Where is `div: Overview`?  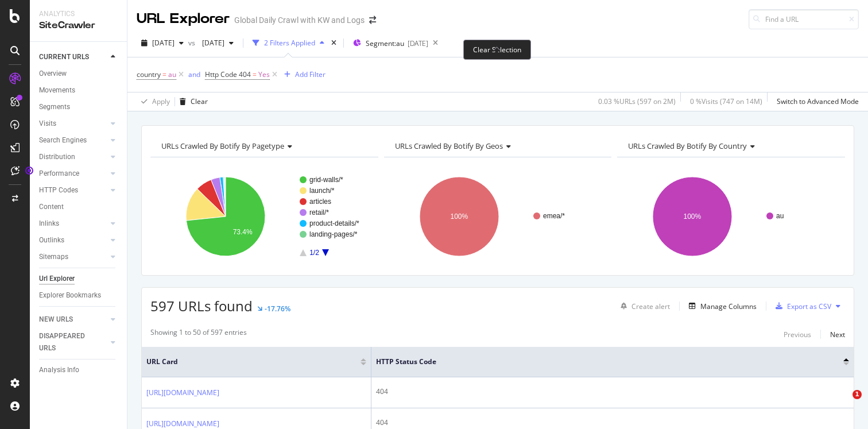 div: Overview is located at coordinates (53, 73).